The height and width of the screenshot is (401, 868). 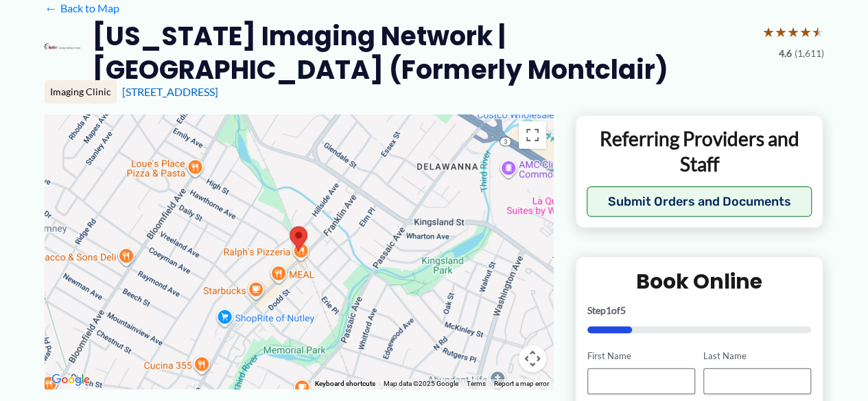 I want to click on button: Keyboard shortcuts, so click(x=345, y=385).